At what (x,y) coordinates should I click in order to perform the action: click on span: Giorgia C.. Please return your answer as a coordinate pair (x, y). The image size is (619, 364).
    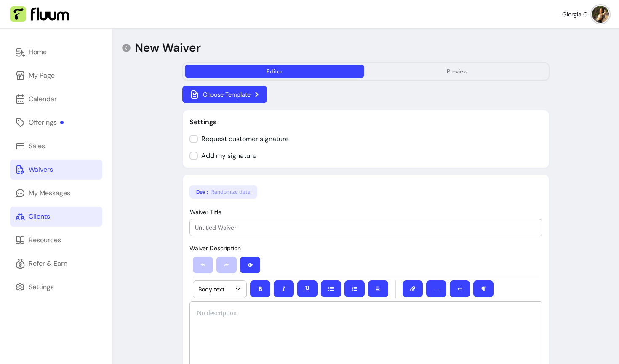
    Looking at the image, I should click on (574, 14).